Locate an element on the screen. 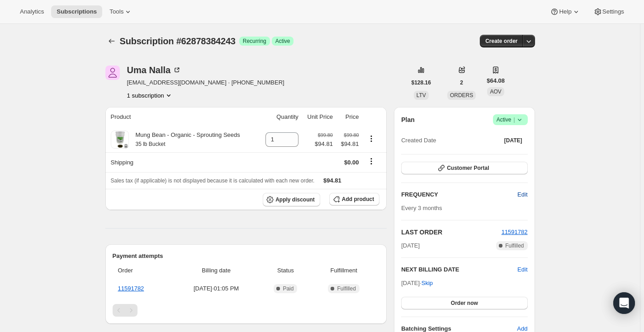 This screenshot has height=332, width=644. span: $128.16 is located at coordinates (421, 83).